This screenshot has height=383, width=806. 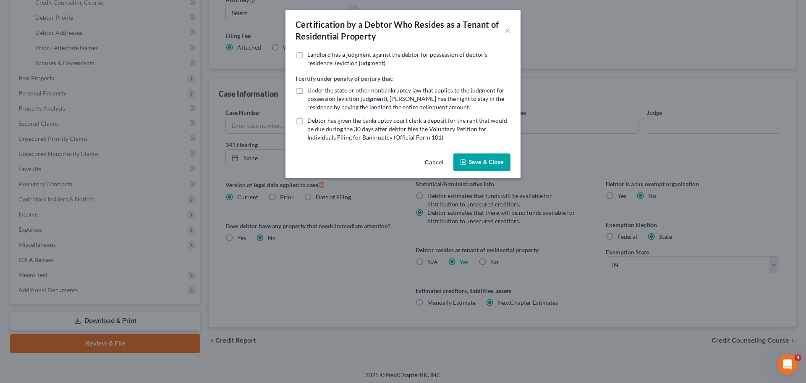 I want to click on span: 4, so click(x=798, y=357).